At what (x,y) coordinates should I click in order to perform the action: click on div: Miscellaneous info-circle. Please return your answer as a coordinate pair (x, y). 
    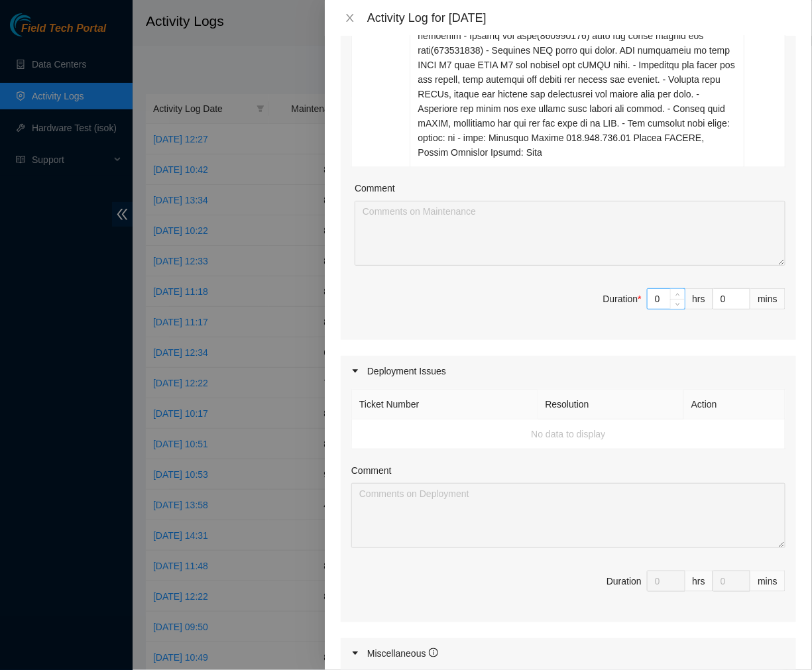
    Looking at the image, I should click on (568, 653).